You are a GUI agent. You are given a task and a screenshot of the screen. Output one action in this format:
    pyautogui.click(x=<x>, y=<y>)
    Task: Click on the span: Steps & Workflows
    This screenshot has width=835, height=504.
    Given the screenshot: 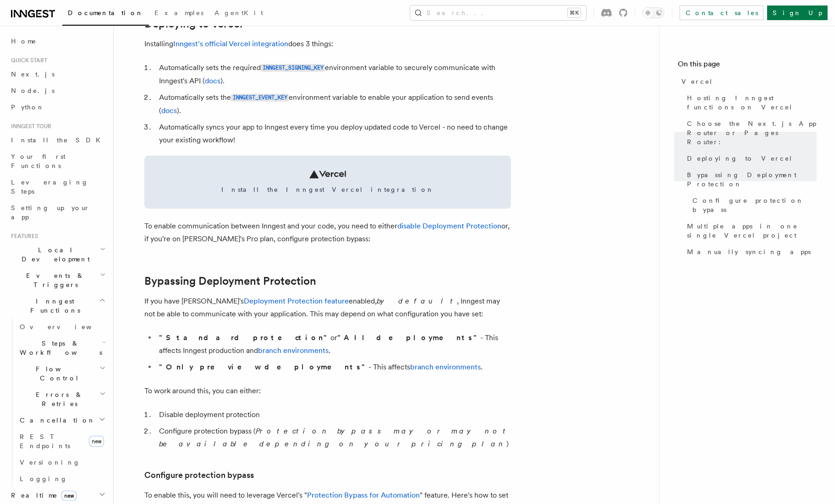 What is the action you would take?
    pyautogui.click(x=59, y=348)
    